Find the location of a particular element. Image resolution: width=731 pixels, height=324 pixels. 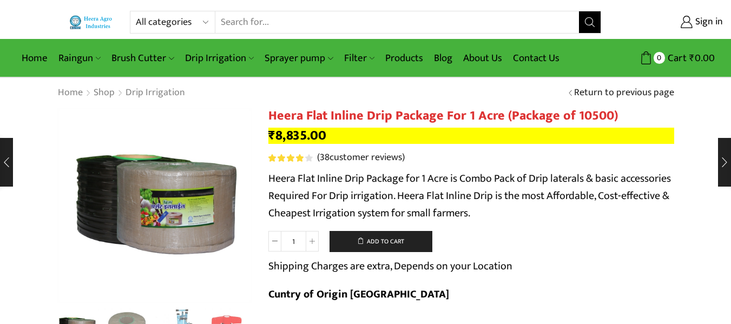

div: Rated 4.21 out of 5 is located at coordinates (290, 158).